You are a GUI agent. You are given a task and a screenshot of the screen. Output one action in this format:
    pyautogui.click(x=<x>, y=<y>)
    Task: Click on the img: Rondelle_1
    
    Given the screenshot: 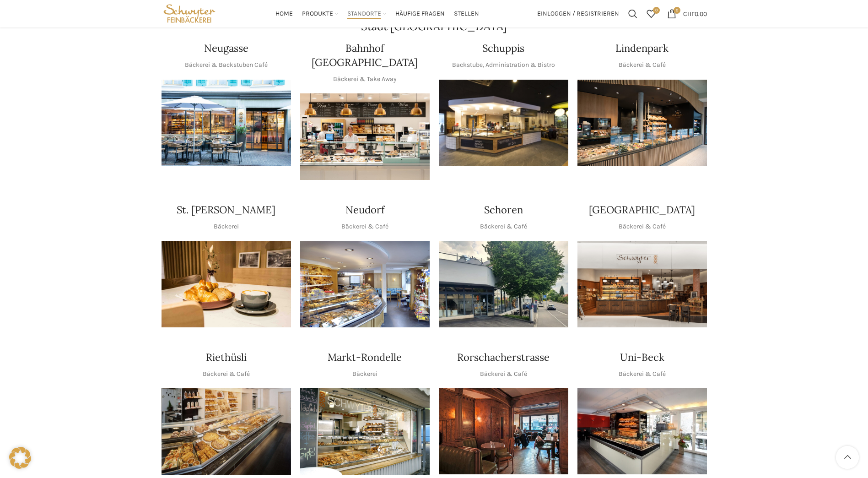 What is the action you would take?
    pyautogui.click(x=365, y=431)
    